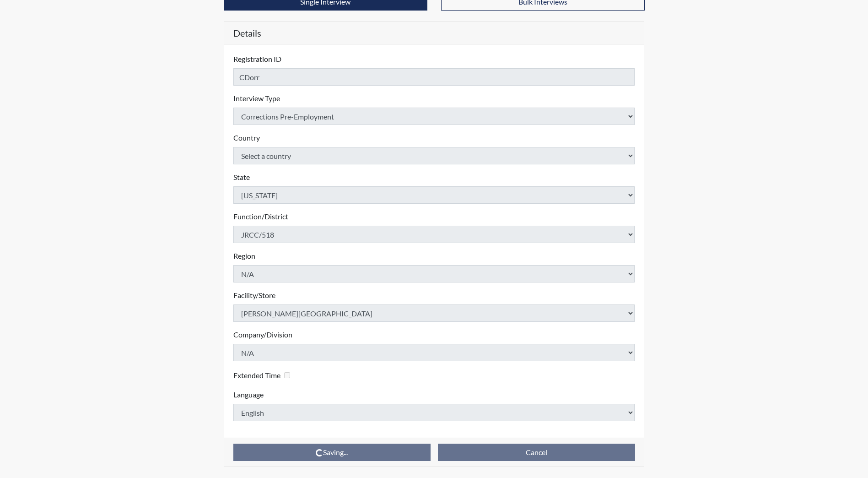 This screenshot has width=868, height=478. I want to click on label: State, so click(242, 177).